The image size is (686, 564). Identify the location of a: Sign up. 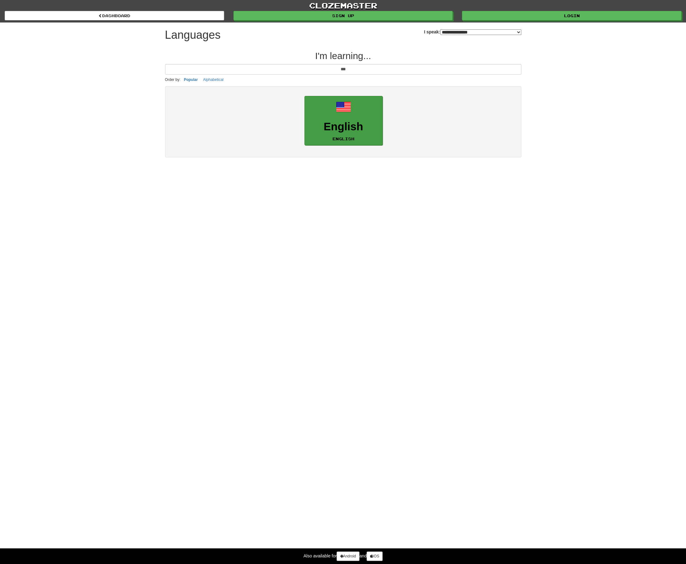
(343, 16).